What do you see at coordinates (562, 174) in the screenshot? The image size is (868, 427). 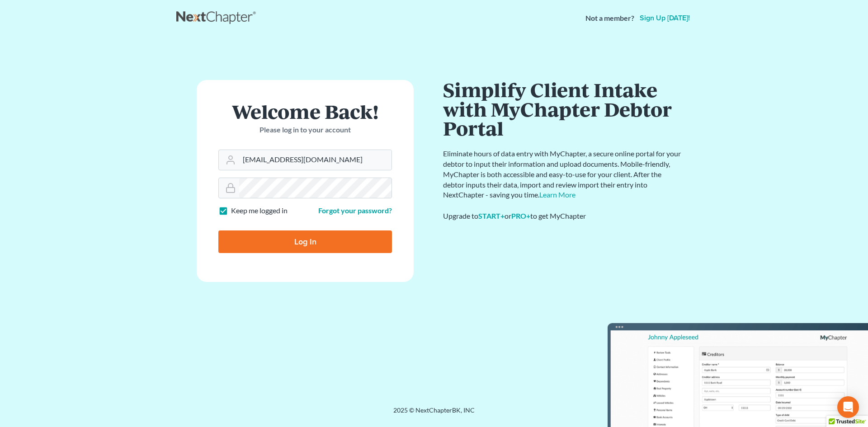 I see `p: Eliminate hours of data entry with MyChapter, a secure online portal for your debtor to input the...` at bounding box center [562, 174].